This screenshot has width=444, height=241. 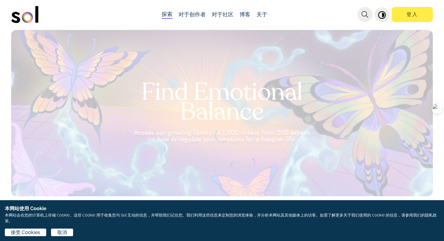 I want to click on font: 取消, so click(x=62, y=232).